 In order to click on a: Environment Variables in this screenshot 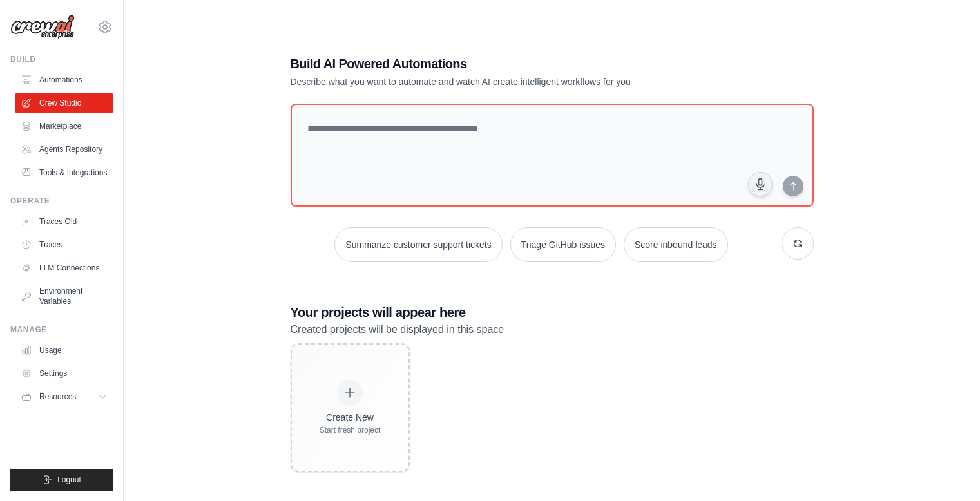, I will do `click(64, 296)`.